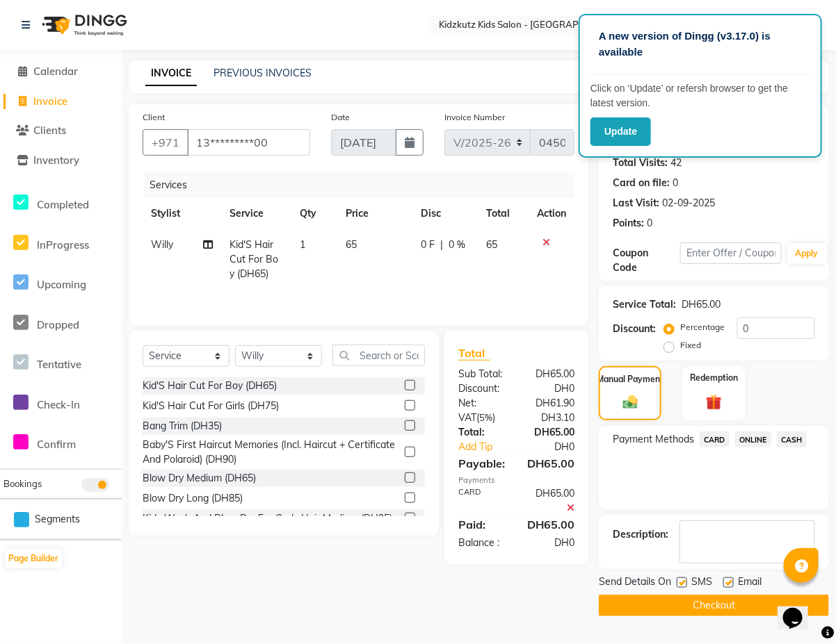 The image size is (836, 644). What do you see at coordinates (57, 324) in the screenshot?
I see `span: Dropped` at bounding box center [57, 324].